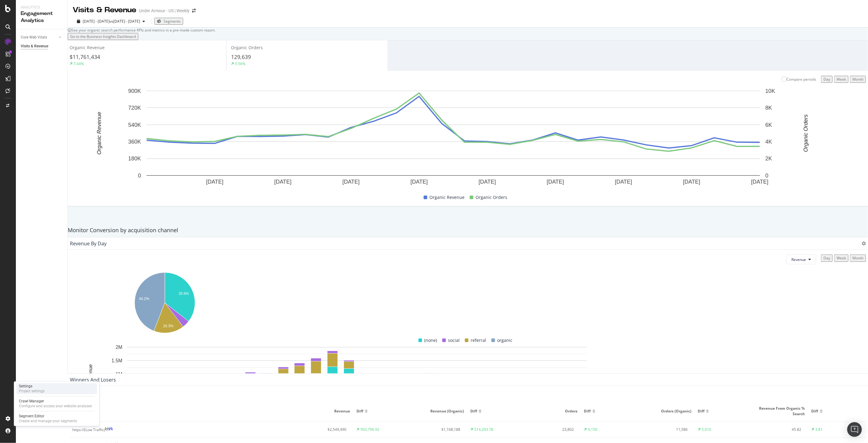  What do you see at coordinates (42, 46) in the screenshot?
I see `a: Visits & Revenue` at bounding box center [42, 46].